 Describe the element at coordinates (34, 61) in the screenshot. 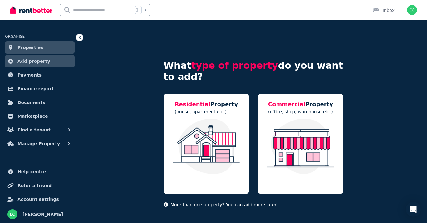

I see `span: Add property` at that location.